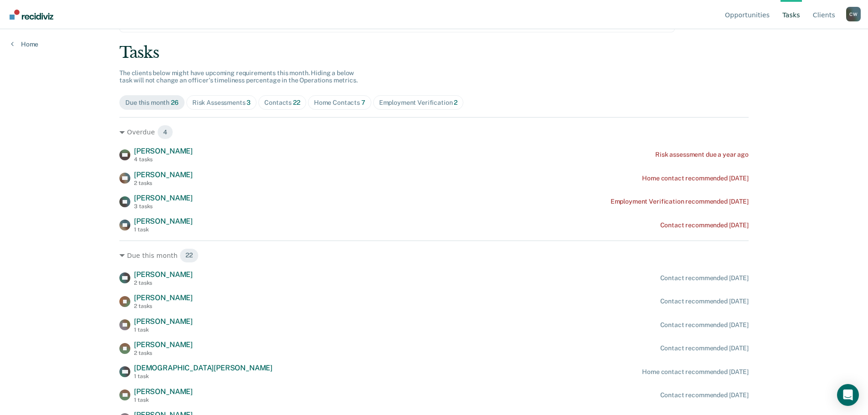 The image size is (868, 415). What do you see at coordinates (339, 103) in the screenshot?
I see `div: Home Contacts` at bounding box center [339, 103].